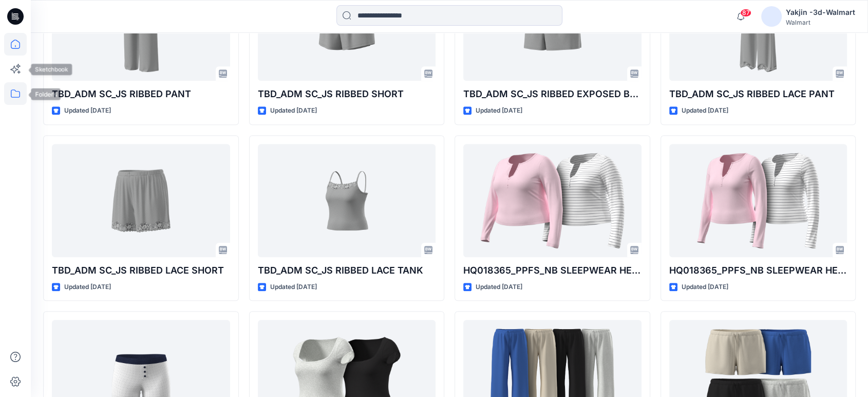 The image size is (868, 397). Describe the element at coordinates (758, 94) in the screenshot. I see `p: TBD_ADM SC_JS RIBBED LACE PANT` at that location.